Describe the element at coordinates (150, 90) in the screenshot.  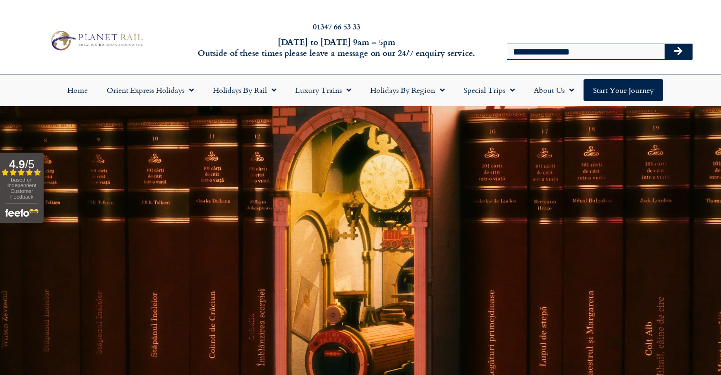
I see `a: Orient Express Holidays` at that location.